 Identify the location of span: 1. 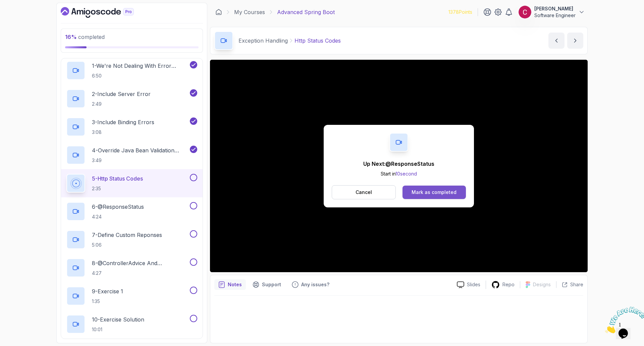
(4, 5).